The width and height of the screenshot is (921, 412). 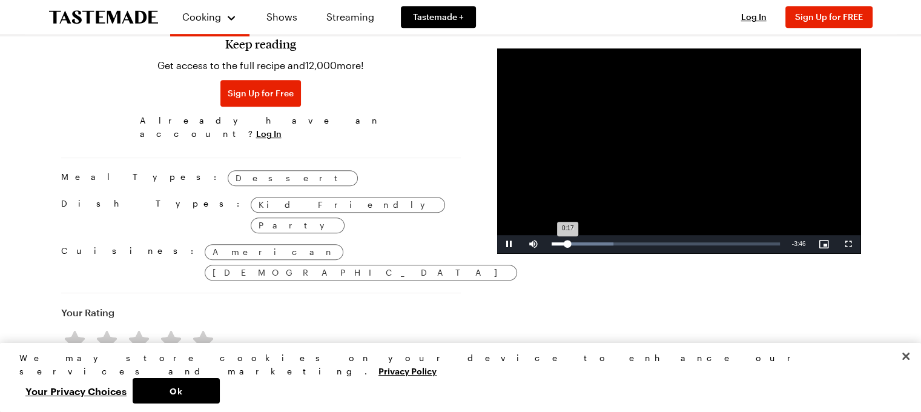 What do you see at coordinates (261, 127) in the screenshot?
I see `span: Already have an account?` at bounding box center [261, 127].